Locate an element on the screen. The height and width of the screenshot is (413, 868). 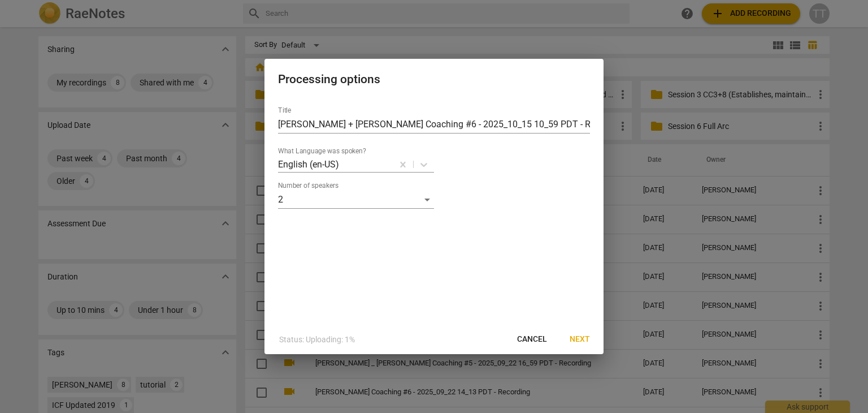
button: Cancel is located at coordinates (532, 340).